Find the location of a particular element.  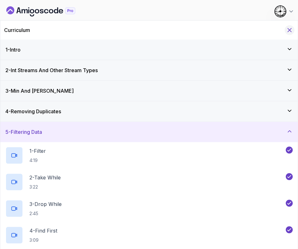

button: 1-Filter4:19 is located at coordinates (149, 155).